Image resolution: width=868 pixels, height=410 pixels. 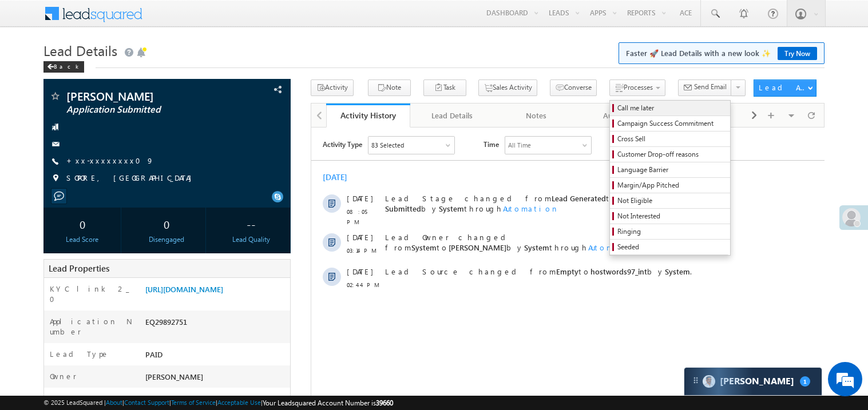 What do you see at coordinates (368, 115) in the screenshot?
I see `div: Activity History` at bounding box center [368, 115].